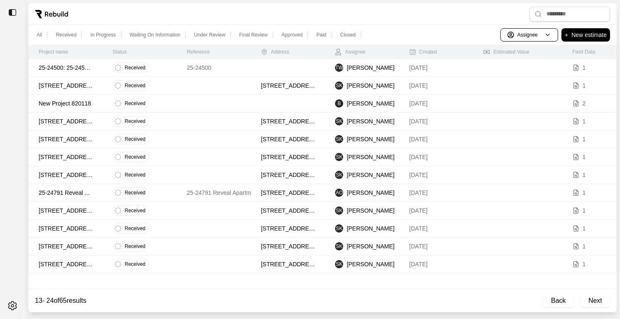  What do you see at coordinates (584, 52) in the screenshot?
I see `div: Field Data` at bounding box center [584, 52].